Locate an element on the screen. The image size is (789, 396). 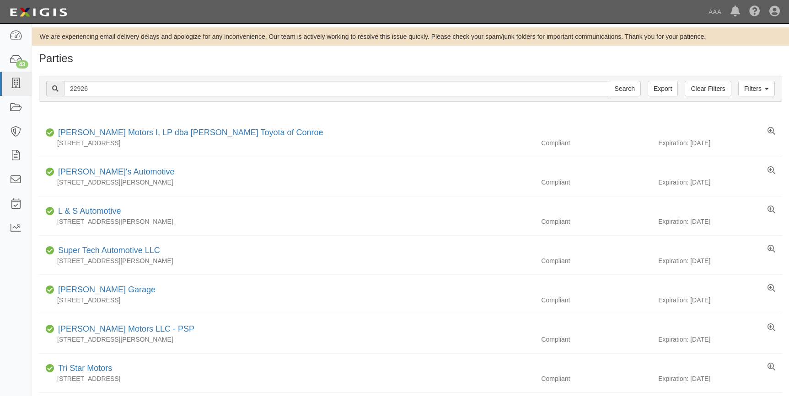
a: AAA is located at coordinates (715, 12).